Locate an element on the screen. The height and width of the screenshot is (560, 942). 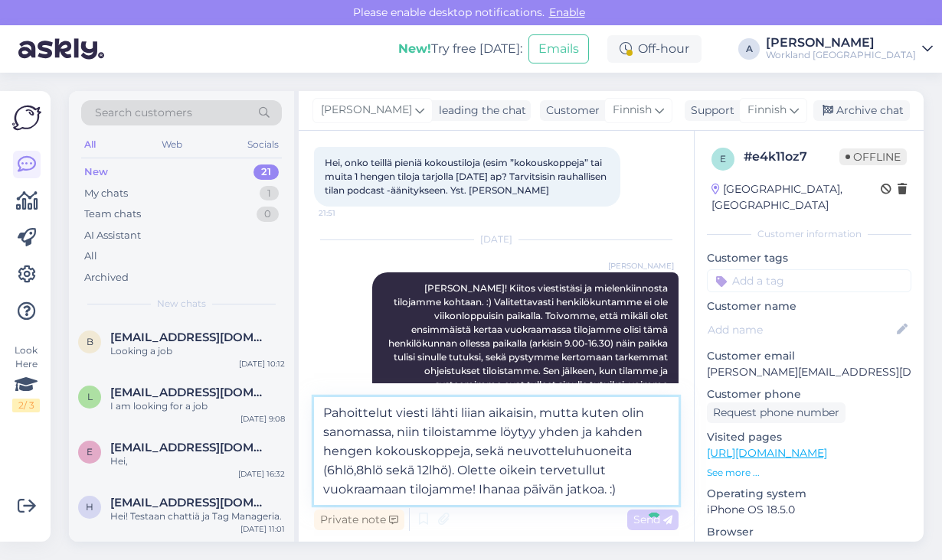
p: Visited pages is located at coordinates (808, 437).